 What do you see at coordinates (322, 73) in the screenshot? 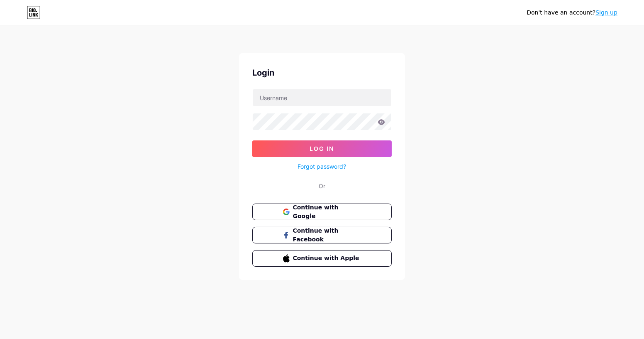
I see `div: Login` at bounding box center [322, 73].